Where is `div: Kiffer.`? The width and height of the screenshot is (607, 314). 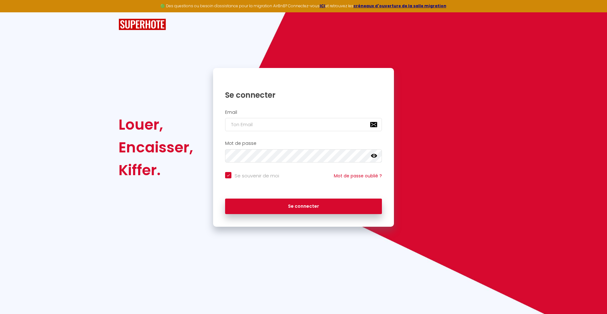
div: Kiffer. is located at coordinates (156, 170).